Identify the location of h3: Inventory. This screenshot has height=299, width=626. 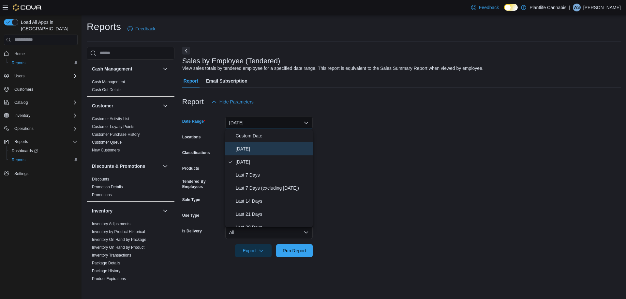
(102, 211).